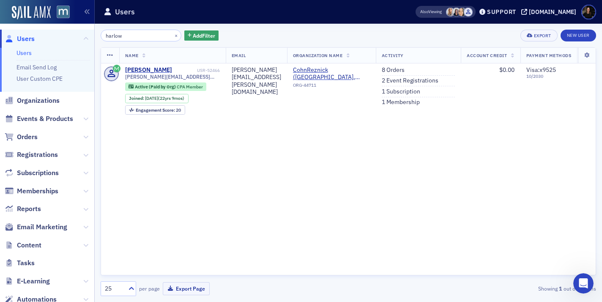 The width and height of the screenshot is (602, 302). I want to click on a: Organizations, so click(32, 101).